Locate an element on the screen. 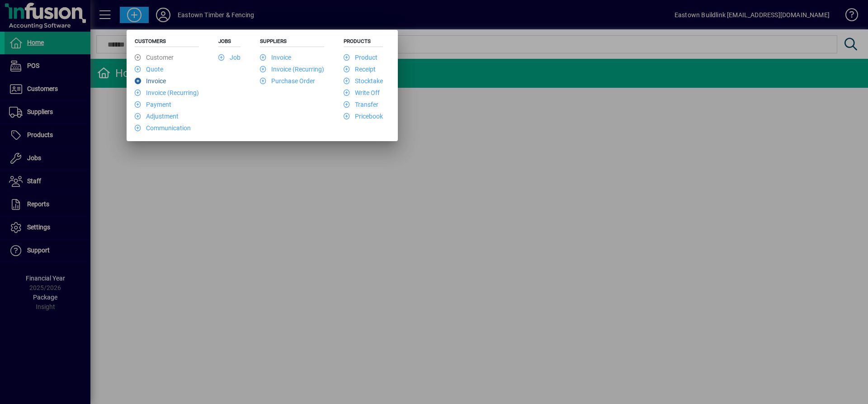  a: Payment is located at coordinates (153, 105).